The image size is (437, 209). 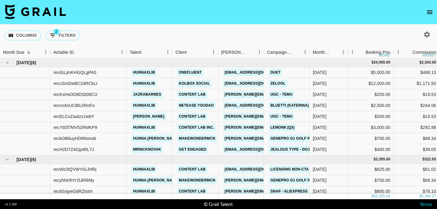 What do you see at coordinates (371, 73) in the screenshot?
I see `div: $5,000.00` at bounding box center [371, 73].